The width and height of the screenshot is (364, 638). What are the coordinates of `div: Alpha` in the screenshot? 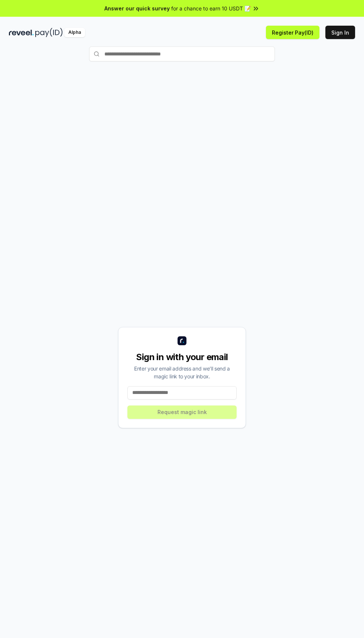 It's located at (74, 32).